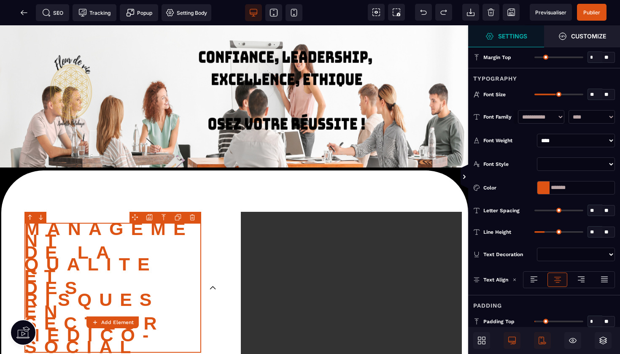  What do you see at coordinates (603, 340) in the screenshot?
I see `span: Open Layers` at bounding box center [603, 340].